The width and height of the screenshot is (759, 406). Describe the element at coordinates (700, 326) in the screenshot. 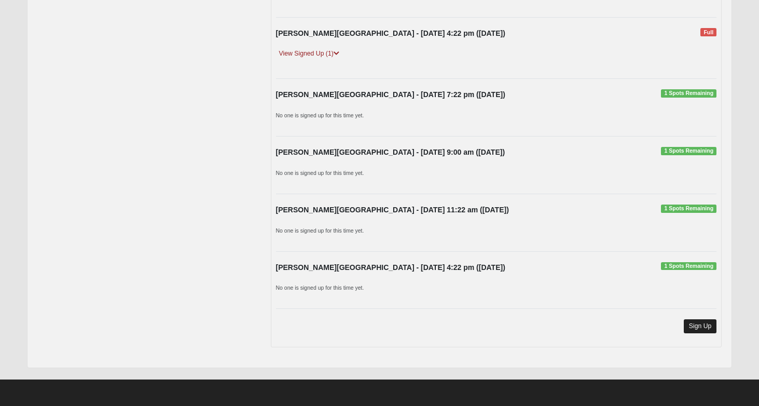

I see `a: Sign Up` at that location.